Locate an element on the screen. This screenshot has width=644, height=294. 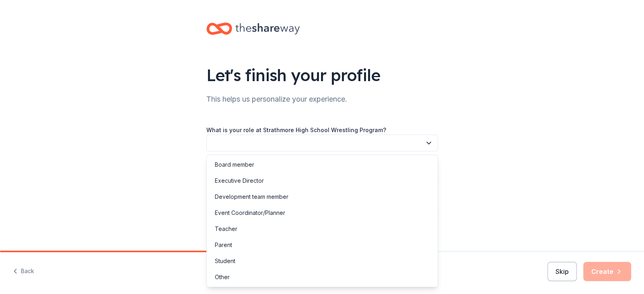
div: Development team member is located at coordinates (252, 197).